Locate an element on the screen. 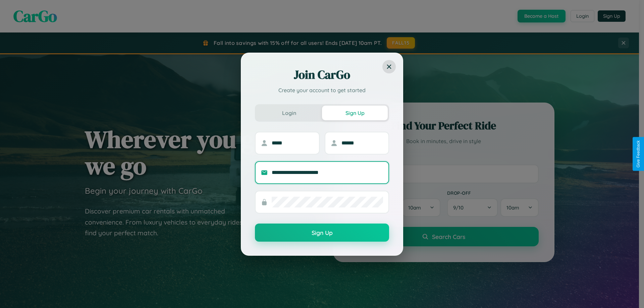 The image size is (644, 308). button: Login is located at coordinates (289, 113).